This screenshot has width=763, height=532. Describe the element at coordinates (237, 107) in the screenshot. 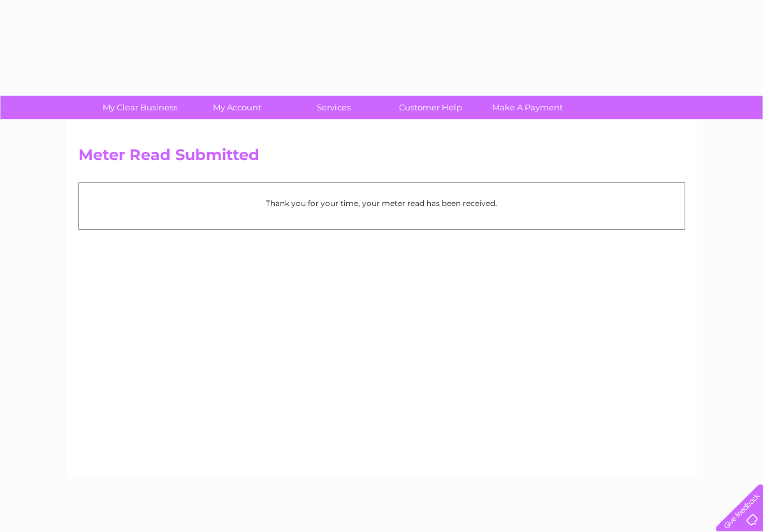

I see `a: My Account` at that location.